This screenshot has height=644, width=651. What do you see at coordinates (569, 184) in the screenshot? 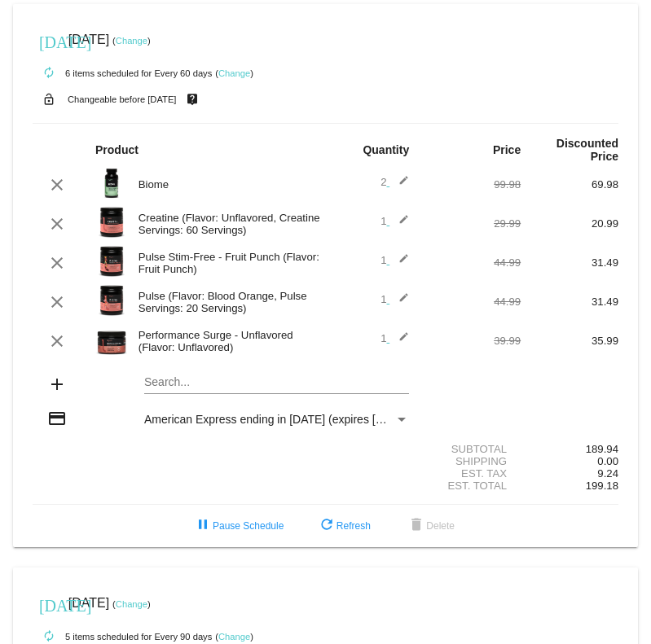
I see `div: 69.98` at bounding box center [569, 184].